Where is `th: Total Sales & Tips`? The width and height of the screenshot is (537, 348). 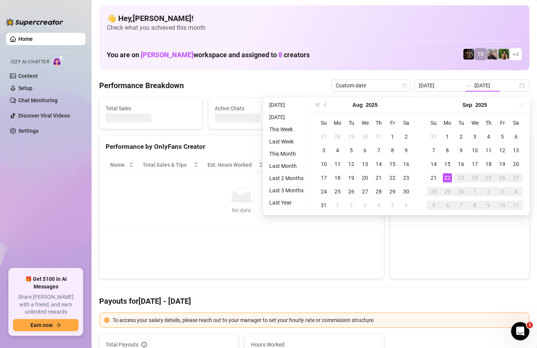 th: Total Sales & Tips is located at coordinates (170, 165).